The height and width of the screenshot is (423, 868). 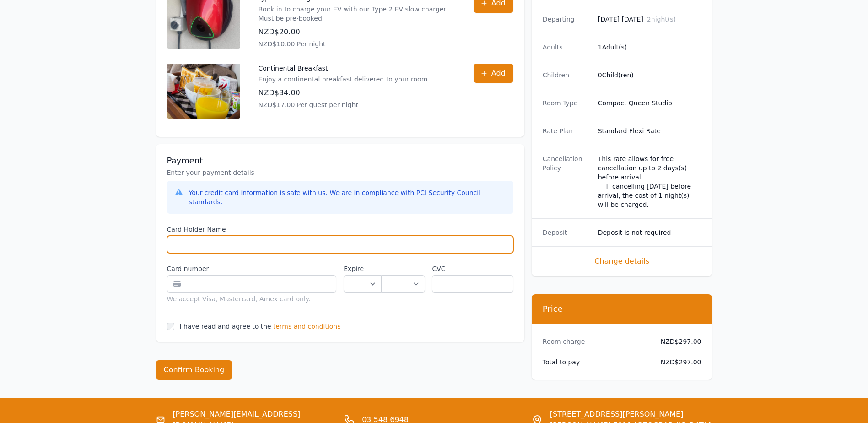 What do you see at coordinates (194, 370) in the screenshot?
I see `button: Confirm Booking` at bounding box center [194, 370].